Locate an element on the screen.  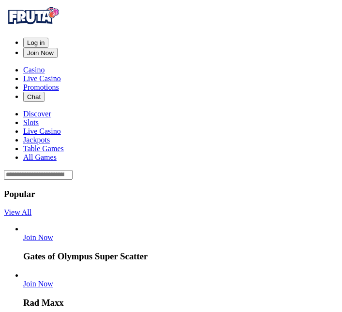
span: Jackpots is located at coordinates (36, 140).